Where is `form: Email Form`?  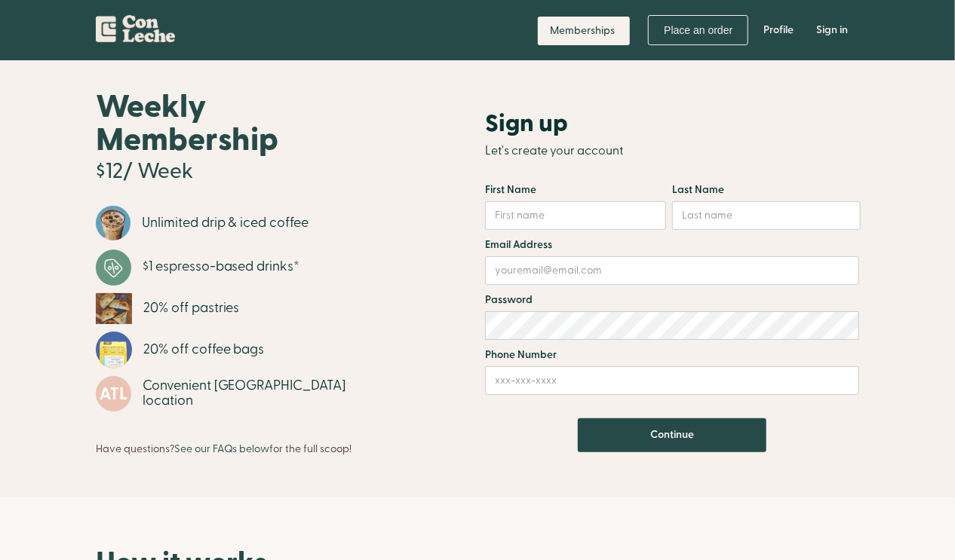
form: Email Form is located at coordinates (672, 317).